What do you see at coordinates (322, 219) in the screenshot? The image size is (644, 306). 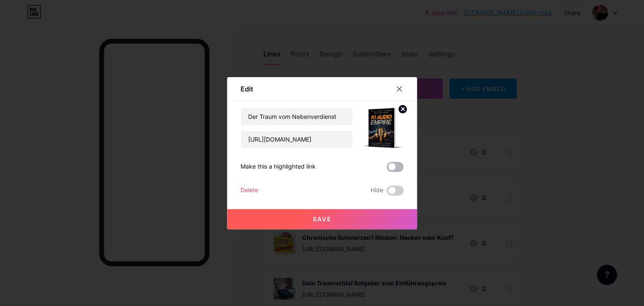 I see `button: Save` at bounding box center [322, 219].